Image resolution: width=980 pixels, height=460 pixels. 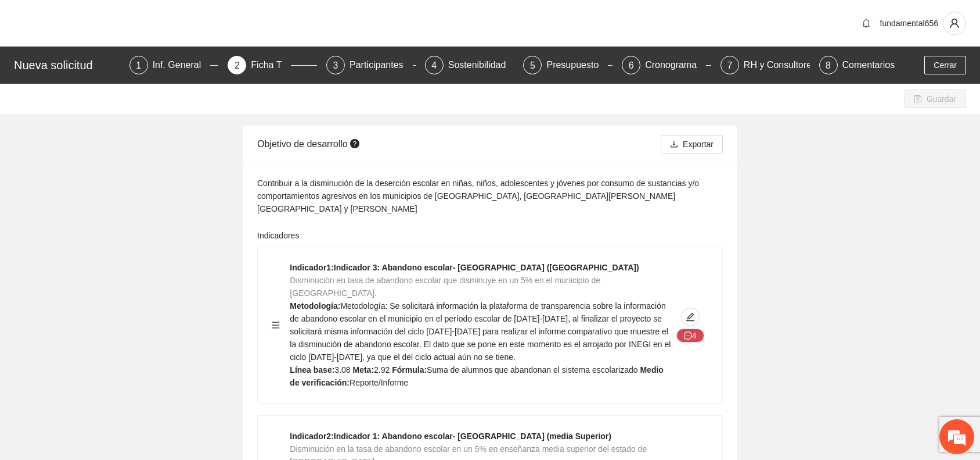 I want to click on div: 3Participantes, so click(x=371, y=65).